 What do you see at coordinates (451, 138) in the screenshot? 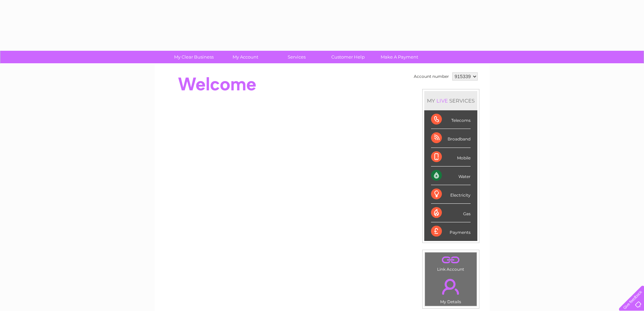
I see `div: Broadband` at bounding box center [451, 138].